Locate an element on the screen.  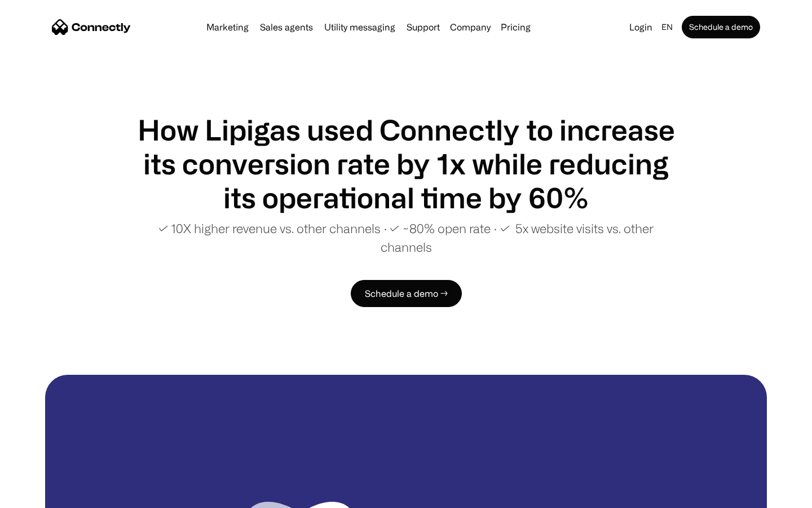
aside: Language selected: English is located at coordinates (39, 495).